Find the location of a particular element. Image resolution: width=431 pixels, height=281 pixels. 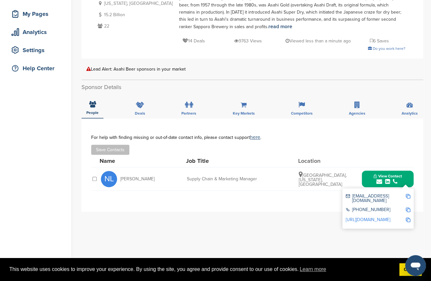

p: 22 is located at coordinates (134, 26).